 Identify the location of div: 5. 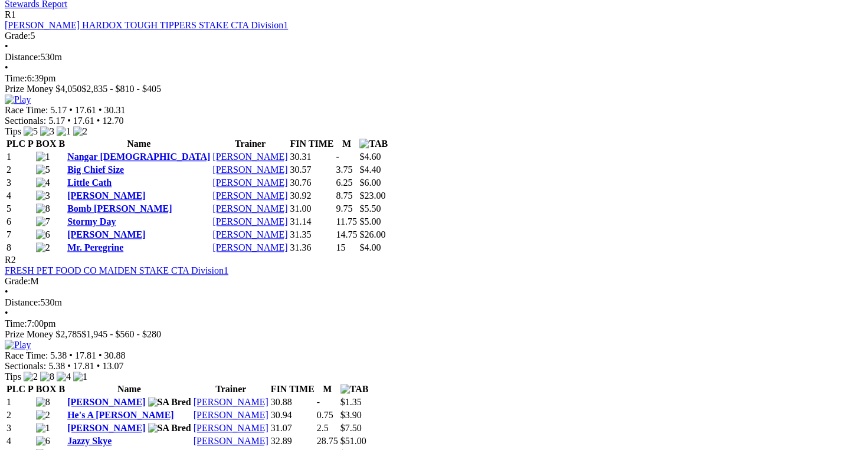
(434, 36).